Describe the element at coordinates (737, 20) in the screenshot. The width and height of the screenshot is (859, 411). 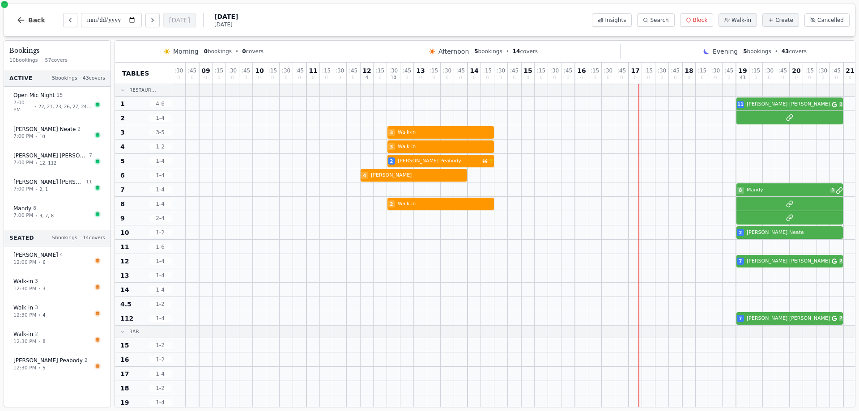
I see `button: Walk-in` at that location.